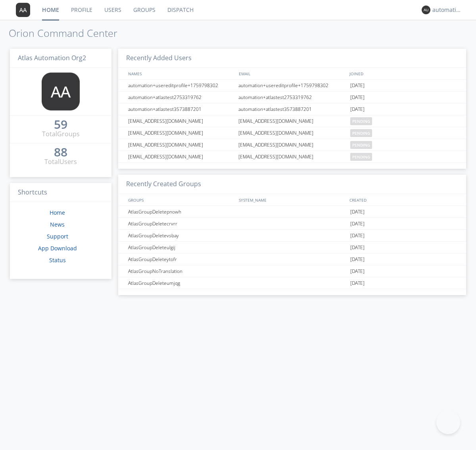 The height and width of the screenshot is (450, 476). I want to click on div: SYSTEM_NAME, so click(292, 200).